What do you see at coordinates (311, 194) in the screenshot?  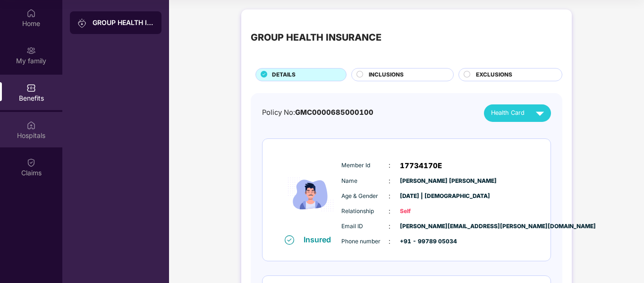 I see `img: icon` at bounding box center [311, 194].